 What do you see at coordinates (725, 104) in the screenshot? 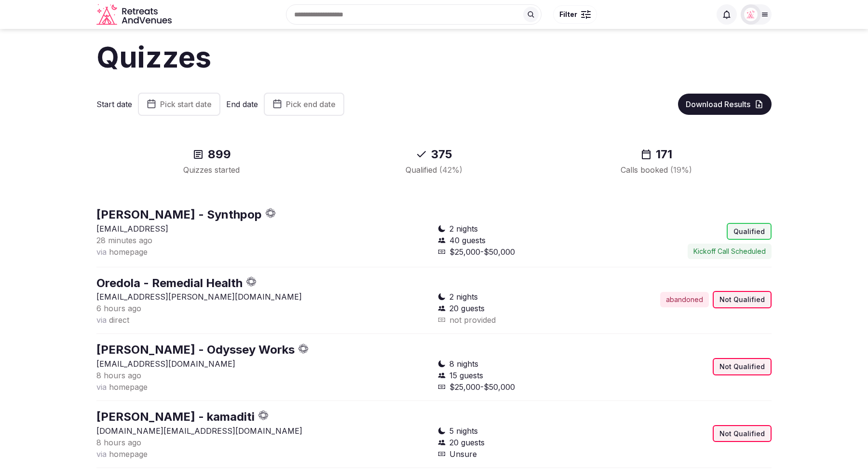
I see `button: Download Results` at bounding box center [725, 104].